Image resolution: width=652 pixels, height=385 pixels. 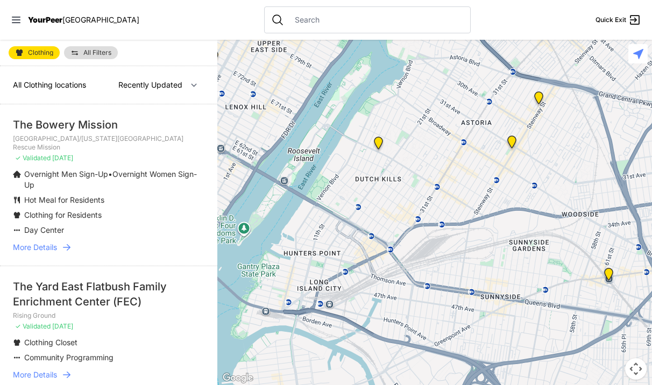 I want to click on img: Google, so click(x=238, y=378).